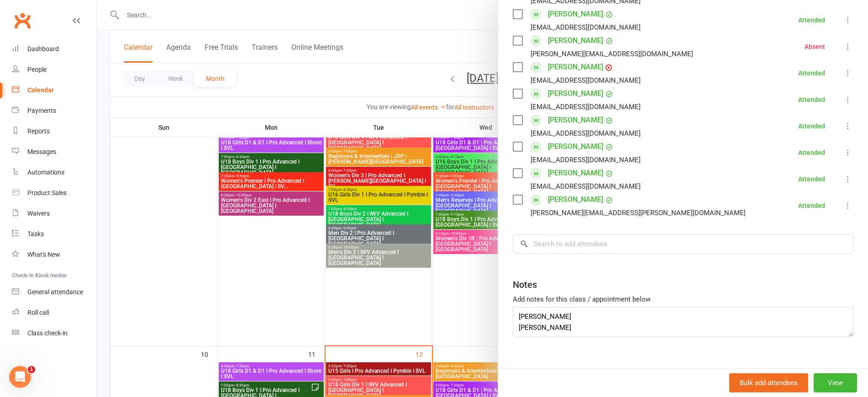 The image size is (868, 397). What do you see at coordinates (41, 111) in the screenshot?
I see `div: Payments` at bounding box center [41, 111].